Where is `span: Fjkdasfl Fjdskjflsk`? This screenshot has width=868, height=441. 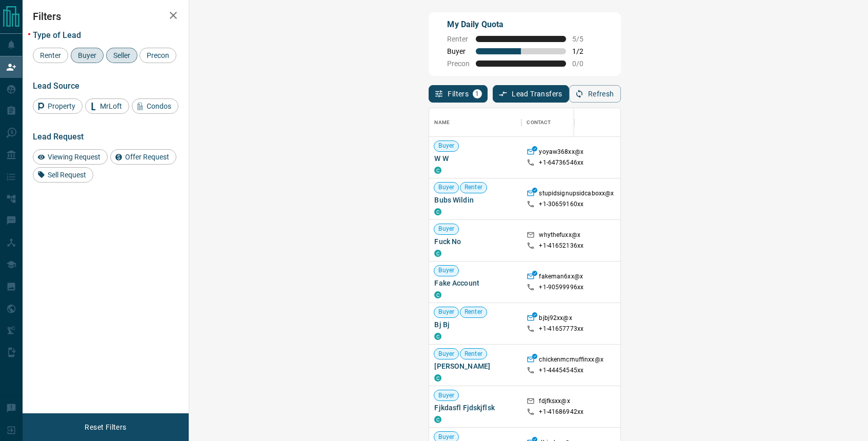
span: Fjkdasfl Fjdskjflsk is located at coordinates (475, 408).